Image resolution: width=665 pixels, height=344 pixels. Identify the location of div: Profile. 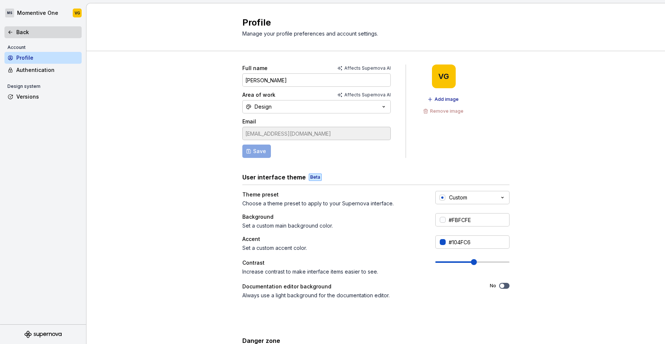
(47, 58).